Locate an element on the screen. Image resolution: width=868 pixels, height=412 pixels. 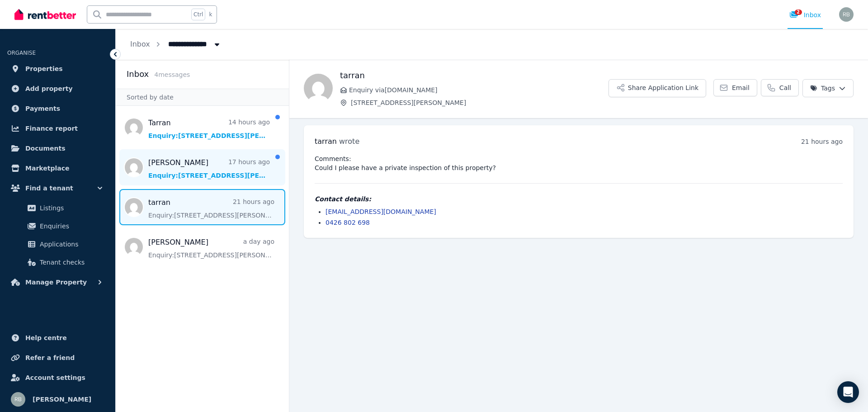
pre: Comments: Could I please have a private inspection of this property? is located at coordinates (579, 163).